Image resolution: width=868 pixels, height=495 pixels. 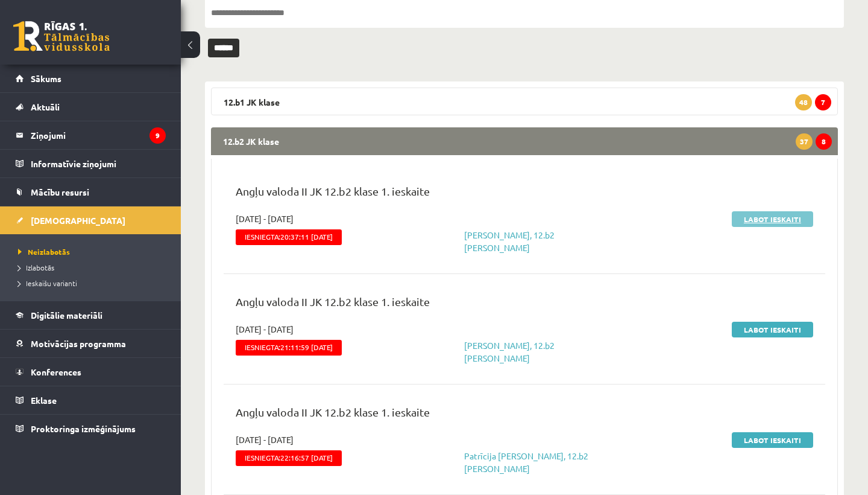 I want to click on a: Sākums, so click(x=91, y=78).